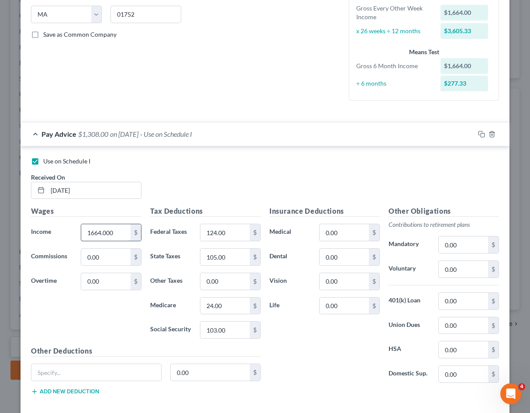  I want to click on label: Vision, so click(290, 281).